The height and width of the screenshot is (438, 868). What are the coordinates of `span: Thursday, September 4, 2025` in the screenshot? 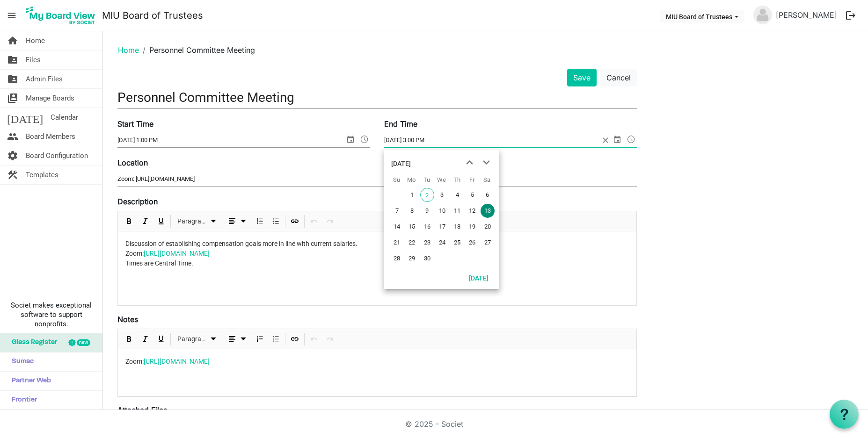 It's located at (457, 195).